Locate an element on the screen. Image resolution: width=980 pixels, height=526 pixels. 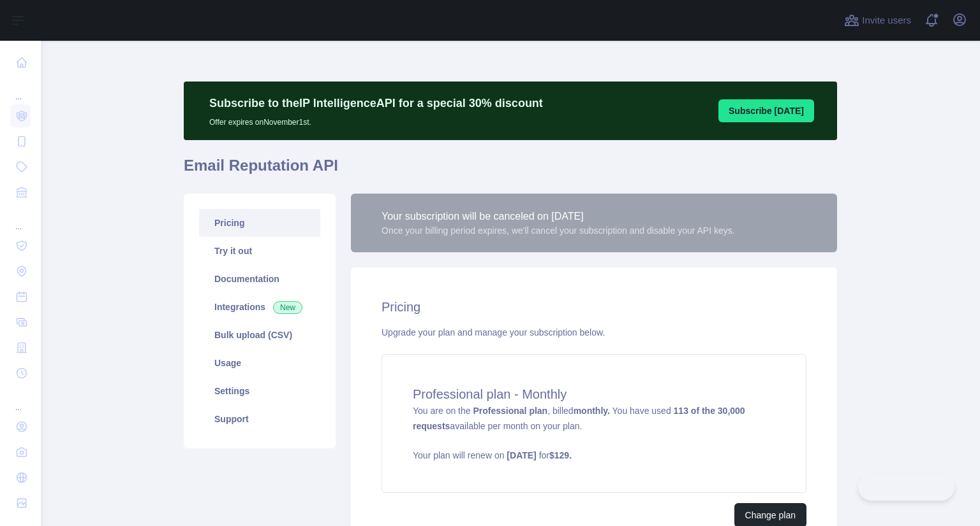
strong: $ 129 . is located at coordinates (560, 456).